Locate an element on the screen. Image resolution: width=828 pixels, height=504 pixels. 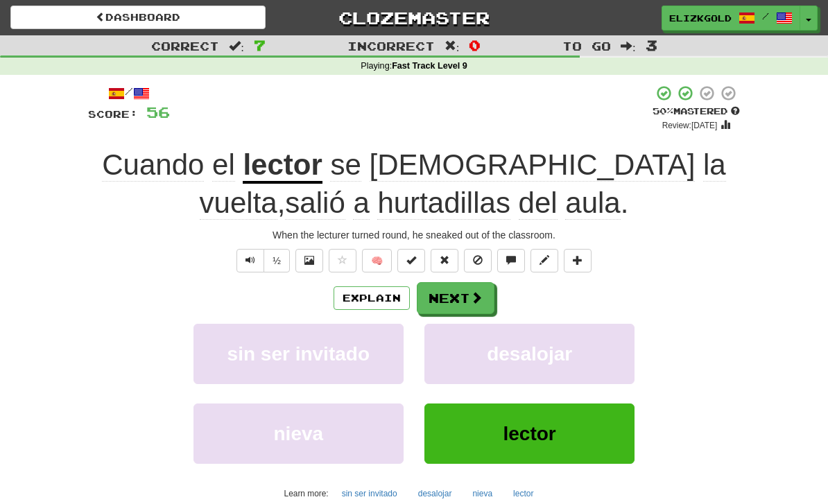
span: To go is located at coordinates (586, 46).